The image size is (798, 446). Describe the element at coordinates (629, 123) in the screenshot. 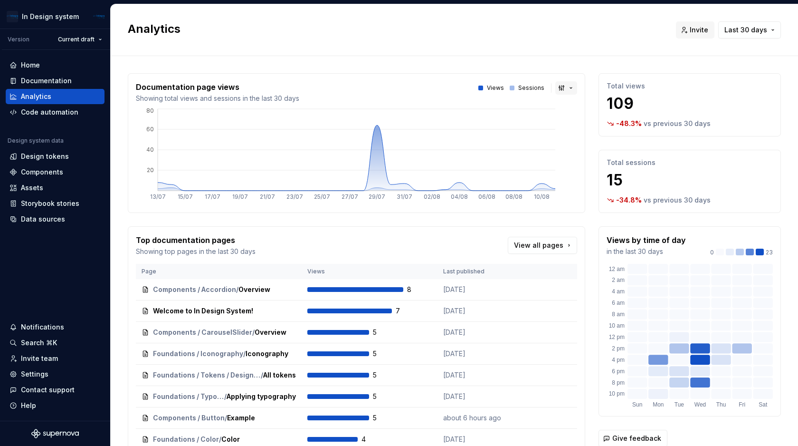

I see `p: -48.3 %` at that location.